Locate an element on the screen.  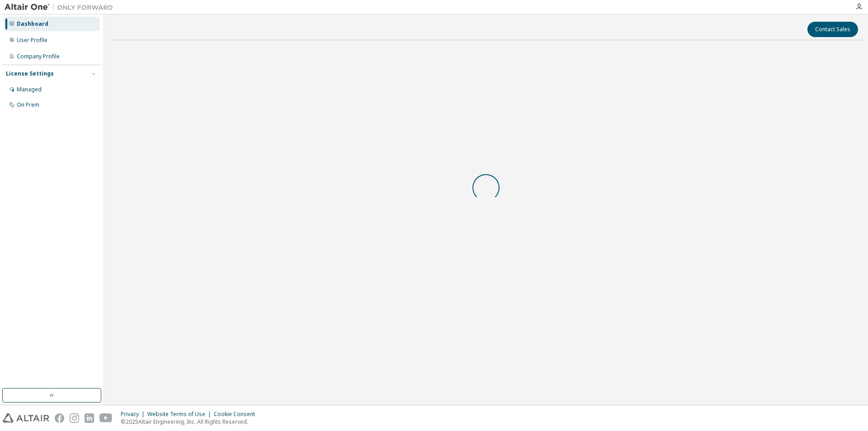
img: linkedin.svg is located at coordinates (89, 418).